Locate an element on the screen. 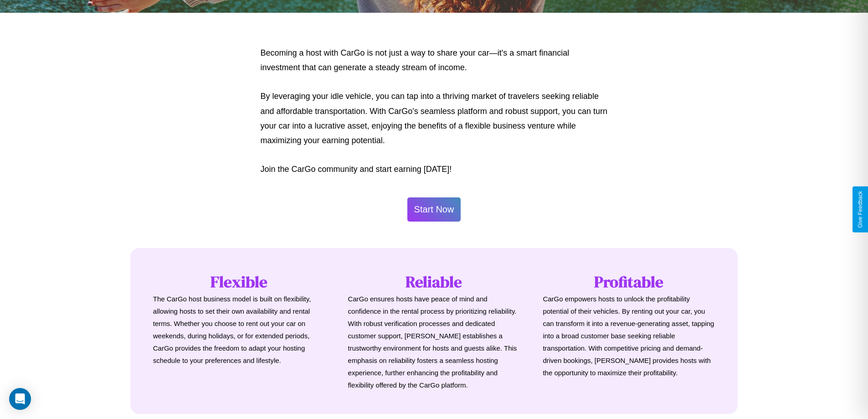  p: By leveraging your idle vehicle, you can tap into a thriving market of travelers seeking reliable... is located at coordinates (434, 119).